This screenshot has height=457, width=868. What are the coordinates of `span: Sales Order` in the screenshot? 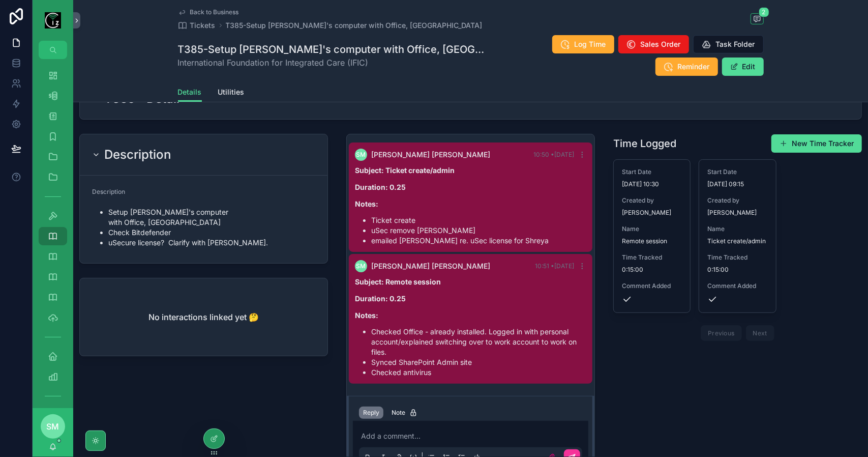 It's located at (660, 44).